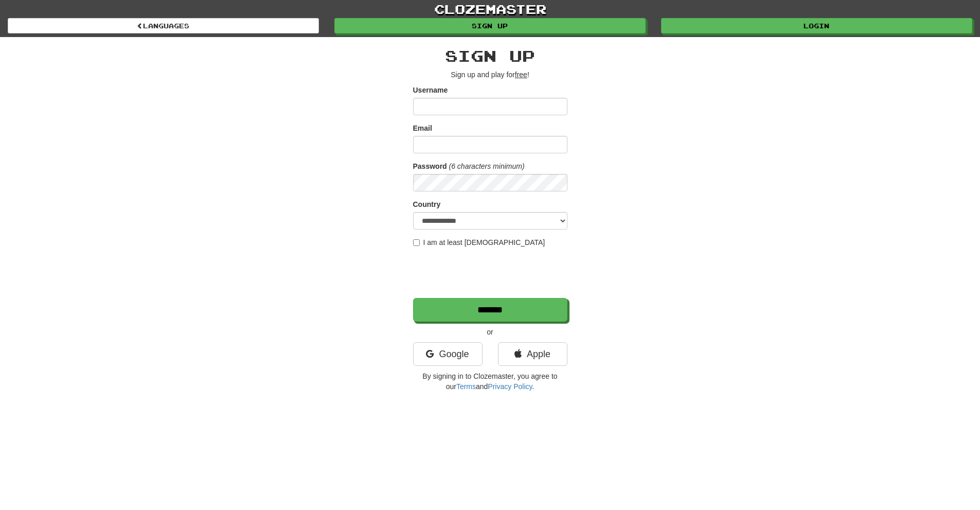 The width and height of the screenshot is (980, 510). I want to click on u: free, so click(521, 75).